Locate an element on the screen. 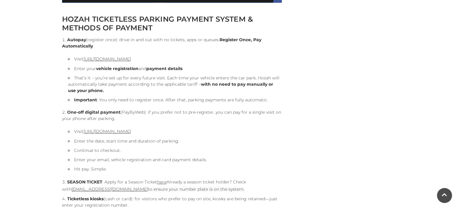 Image resolution: width=458 pixels, height=209 pixels. strong: vehicle registration is located at coordinates (117, 69).